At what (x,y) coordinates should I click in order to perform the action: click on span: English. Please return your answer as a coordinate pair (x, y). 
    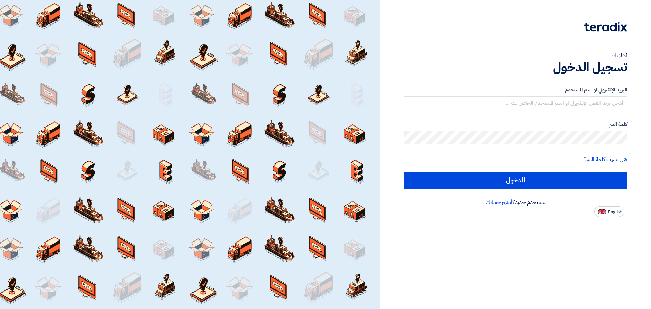
    Looking at the image, I should click on (615, 212).